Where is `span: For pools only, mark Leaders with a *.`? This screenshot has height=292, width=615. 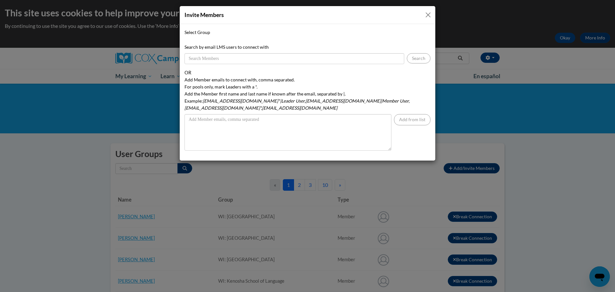 span: For pools only, mark Leaders with a *. is located at coordinates (221, 86).